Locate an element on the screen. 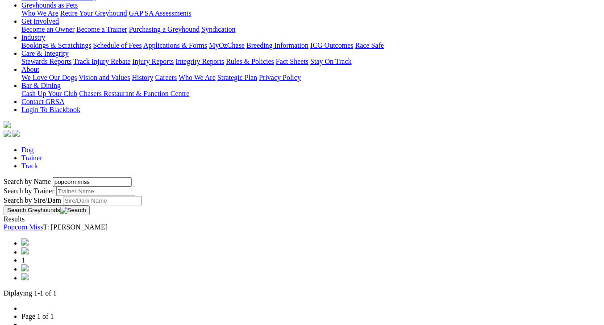 This screenshot has width=604, height=325. a: Care & Integrity is located at coordinates (45, 53).